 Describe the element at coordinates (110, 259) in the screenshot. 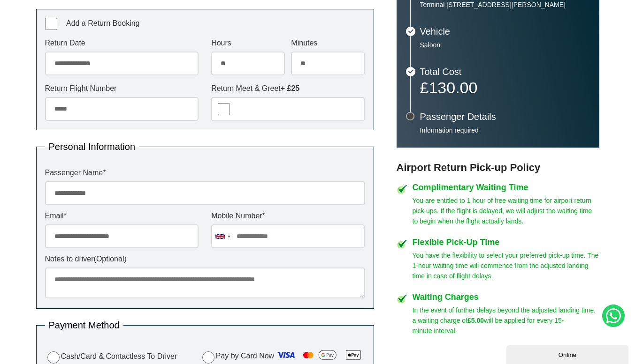

I see `span: (Optional)` at that location.